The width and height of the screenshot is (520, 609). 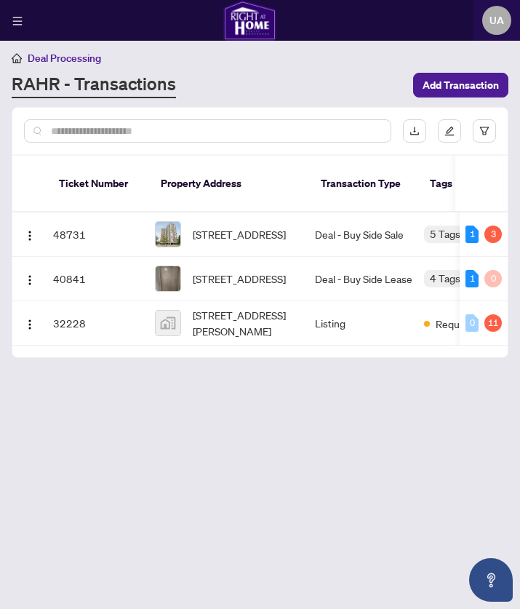 I want to click on span: home, so click(x=17, y=58).